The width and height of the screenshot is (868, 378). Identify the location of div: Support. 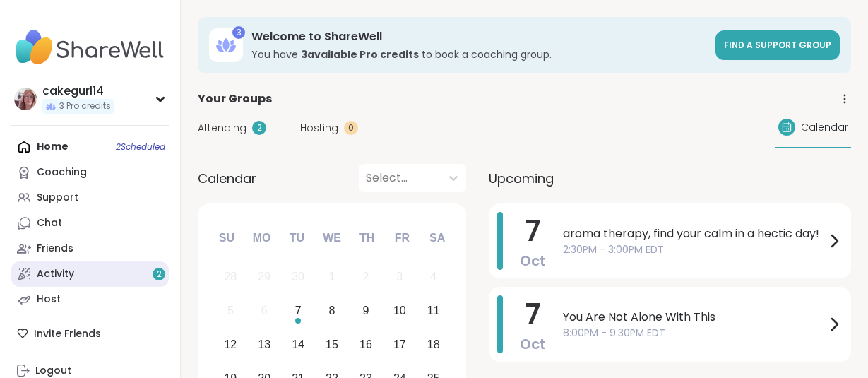
(57, 198).